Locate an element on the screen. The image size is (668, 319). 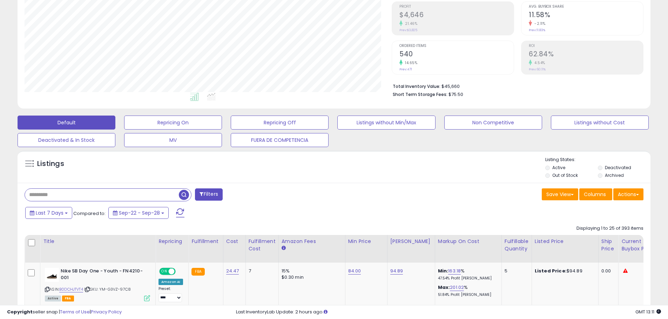
div: Current Buybox Price is located at coordinates (639, 245).